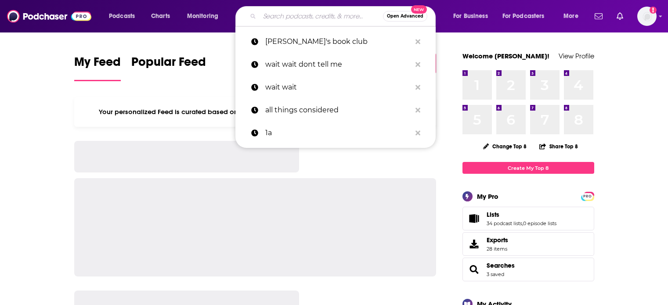 This screenshot has height=305, width=668. I want to click on img: User Profile, so click(647, 16).